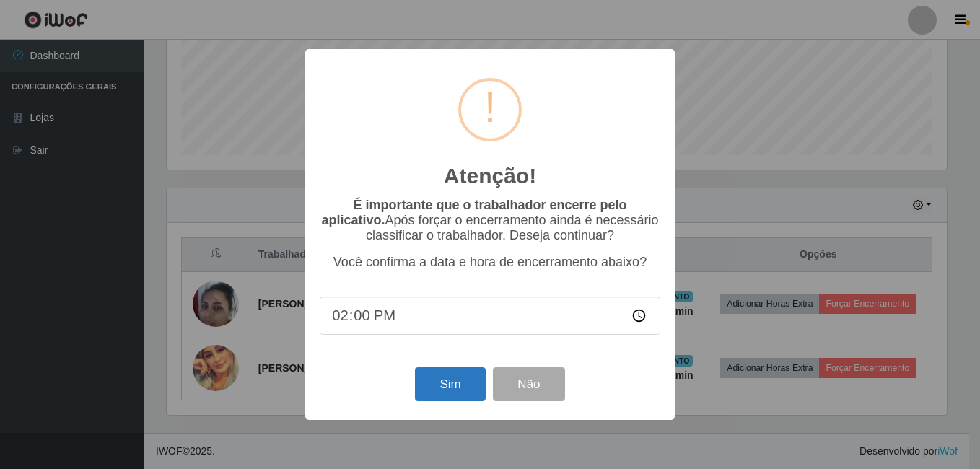 The width and height of the screenshot is (980, 469). I want to click on p: Você confirma a data e hora de encerramento abaixo?, so click(490, 262).